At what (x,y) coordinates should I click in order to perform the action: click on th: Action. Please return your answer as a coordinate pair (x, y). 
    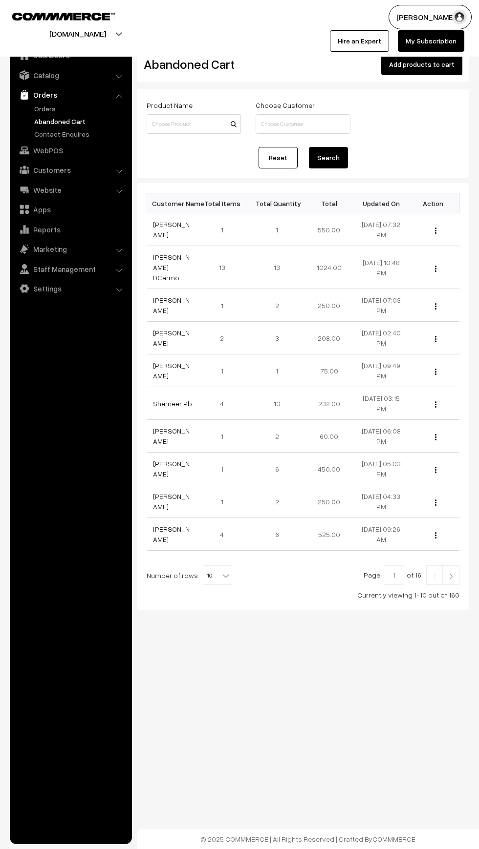
    Looking at the image, I should click on (433, 203).